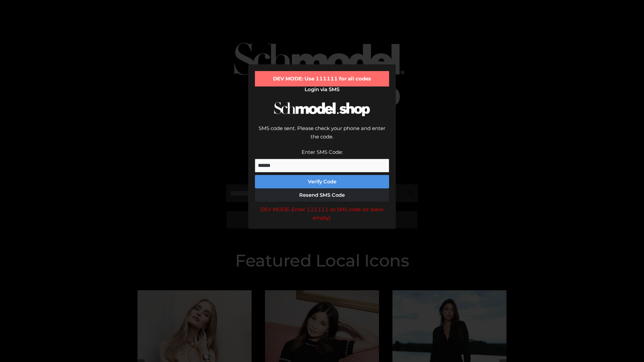  What do you see at coordinates (322, 195) in the screenshot?
I see `button: Resend SMS Code` at bounding box center [322, 195].